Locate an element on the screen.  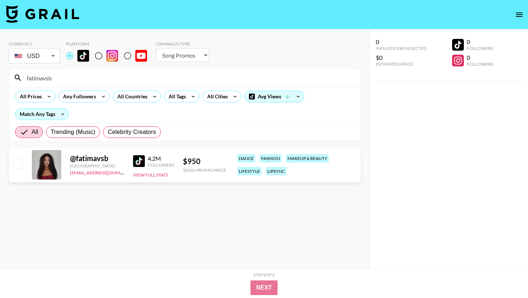
div: Any Followers is located at coordinates (78, 96).